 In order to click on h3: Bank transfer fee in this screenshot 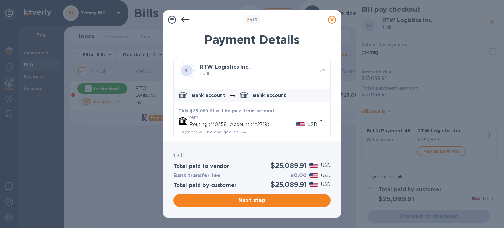, I will do `click(197, 176)`.